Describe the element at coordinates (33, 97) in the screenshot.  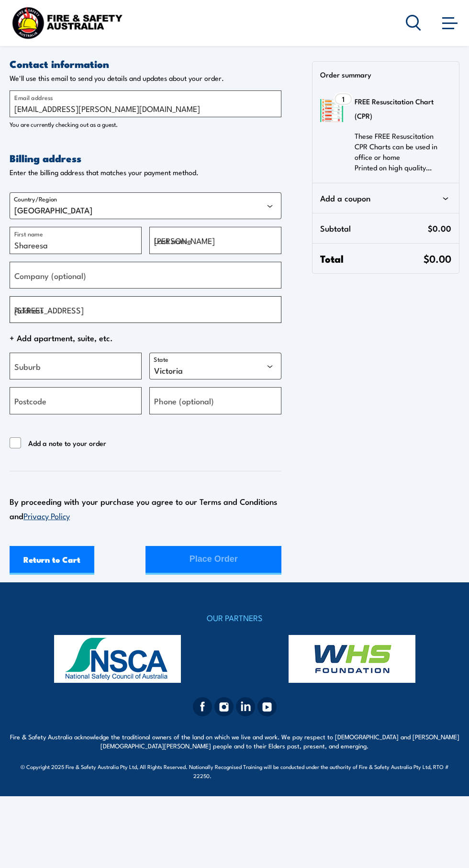
I see `label: Email address` at that location.